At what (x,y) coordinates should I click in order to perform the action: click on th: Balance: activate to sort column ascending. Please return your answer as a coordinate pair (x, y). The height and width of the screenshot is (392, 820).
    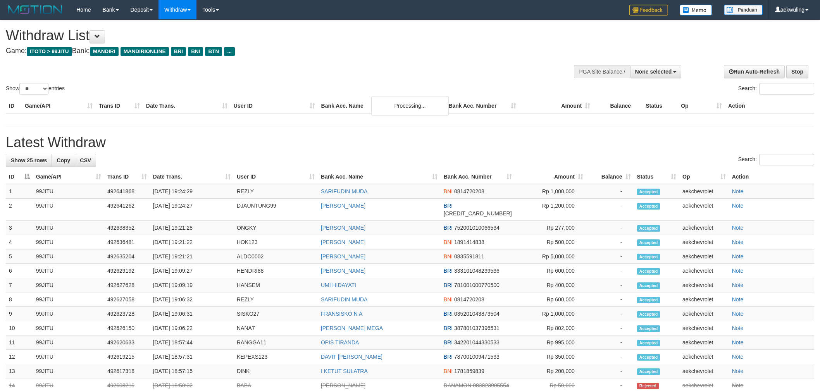
    Looking at the image, I should click on (610, 177).